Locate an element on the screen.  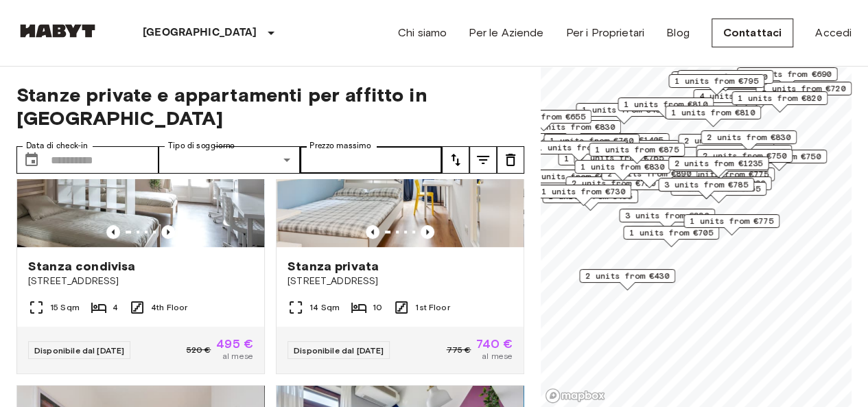
button: Choose date is located at coordinates (32, 160).